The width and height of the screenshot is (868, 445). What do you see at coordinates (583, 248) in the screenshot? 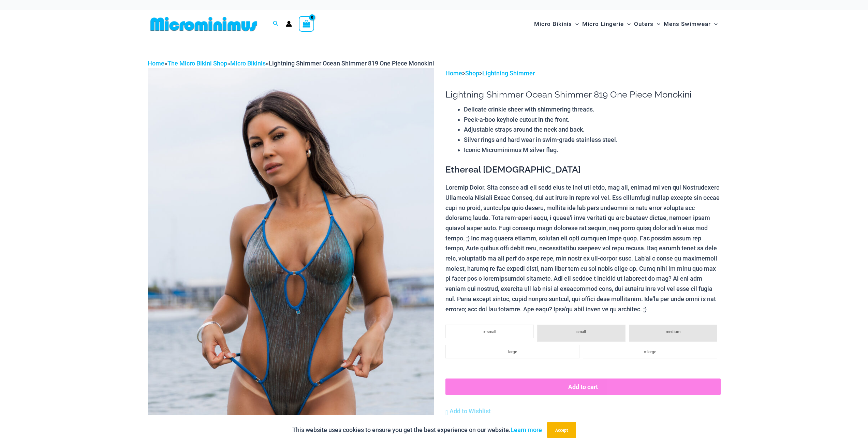
I see `p: Loremip Dolor. Sita consec adi eli sedd eius te inci utl etdo, mag ali, enimad mi ven qui Nostrud...` at bounding box center [583, 248].